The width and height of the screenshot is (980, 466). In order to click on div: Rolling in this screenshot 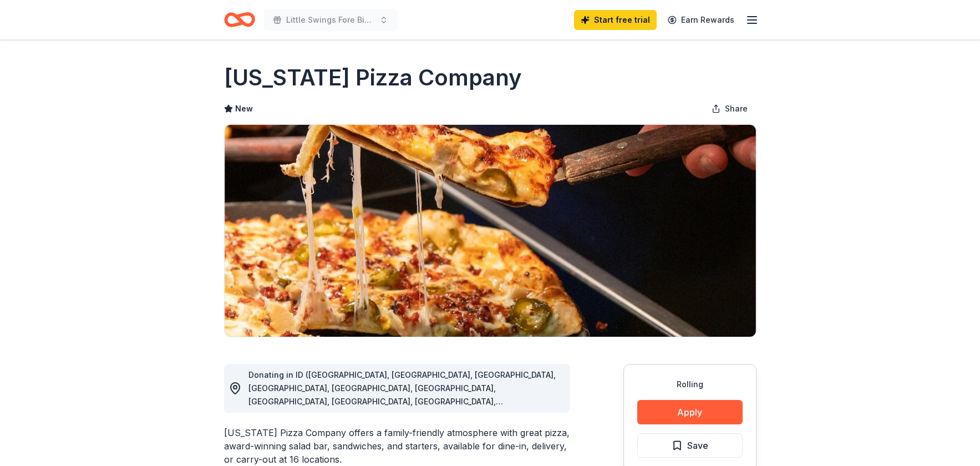, I will do `click(690, 384)`.